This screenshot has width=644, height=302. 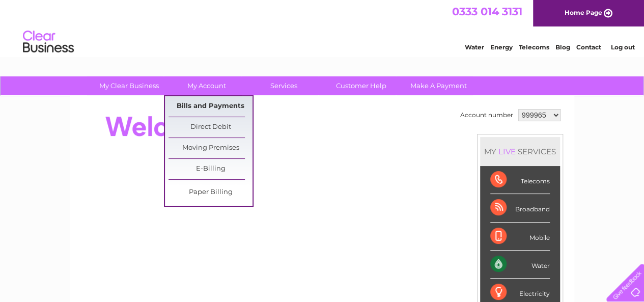 I want to click on a: Bills and Payments, so click(x=210, y=106).